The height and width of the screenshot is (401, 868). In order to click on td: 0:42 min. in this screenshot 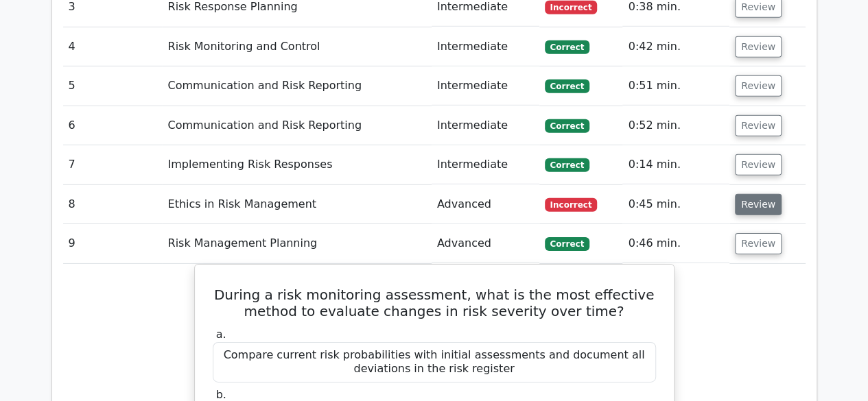, I will do `click(676, 46)`.